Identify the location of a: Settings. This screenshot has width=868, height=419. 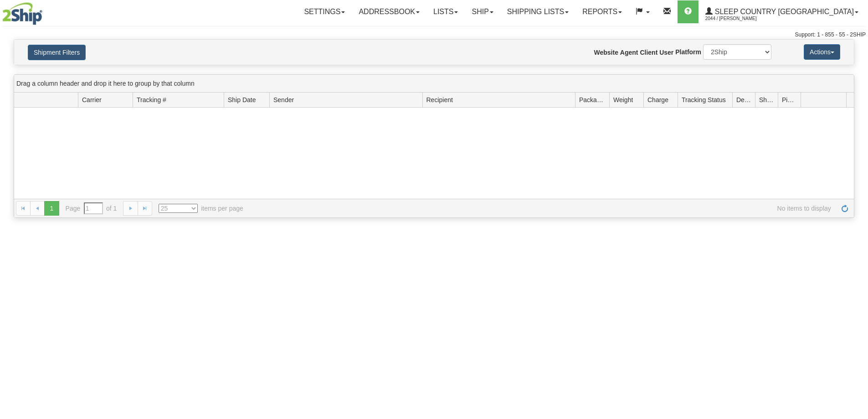
(324, 12).